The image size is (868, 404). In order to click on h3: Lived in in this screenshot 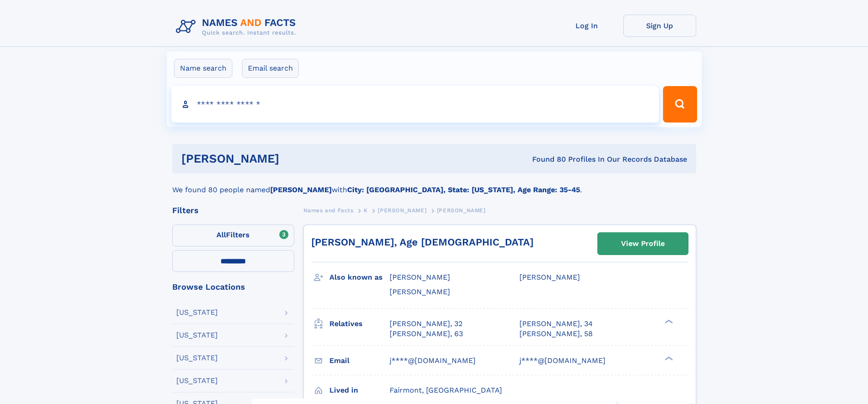, I will do `click(359, 390)`.